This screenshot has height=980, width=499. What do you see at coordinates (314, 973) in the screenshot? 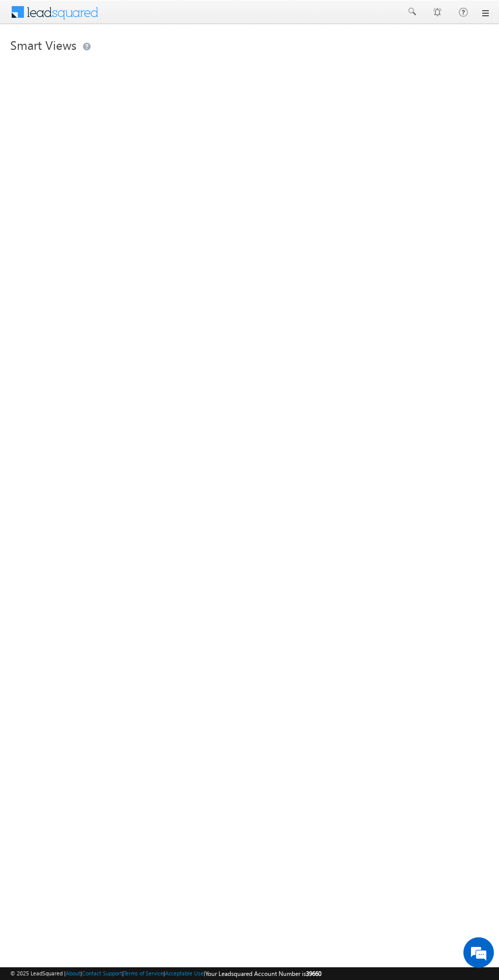
I see `span: 39660` at bounding box center [314, 973].